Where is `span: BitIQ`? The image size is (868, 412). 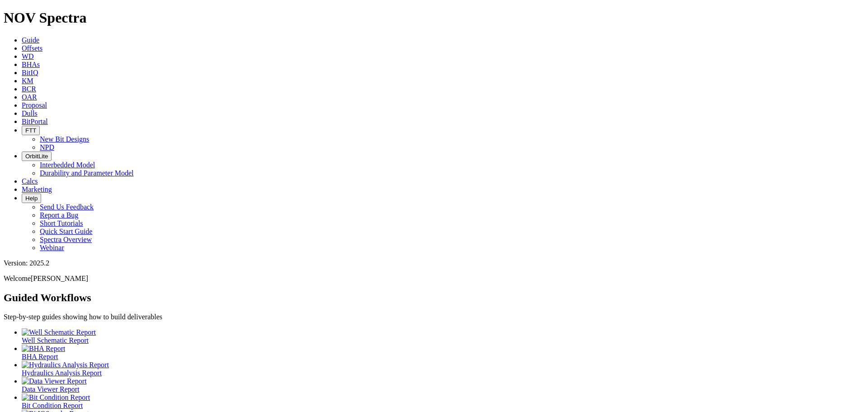 span: BitIQ is located at coordinates (30, 73).